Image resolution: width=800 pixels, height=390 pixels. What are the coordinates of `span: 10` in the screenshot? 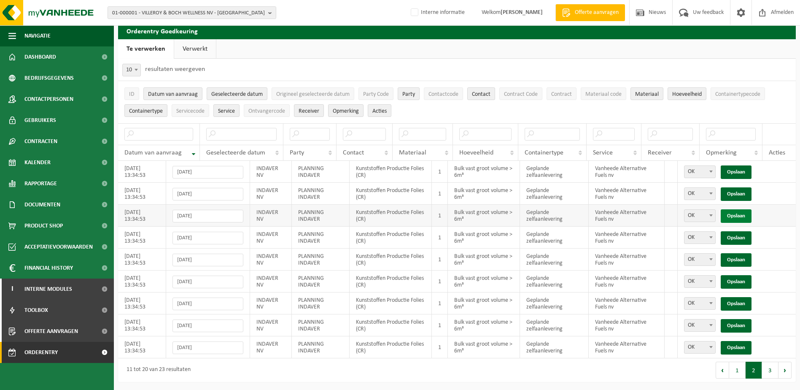 It's located at (132, 70).